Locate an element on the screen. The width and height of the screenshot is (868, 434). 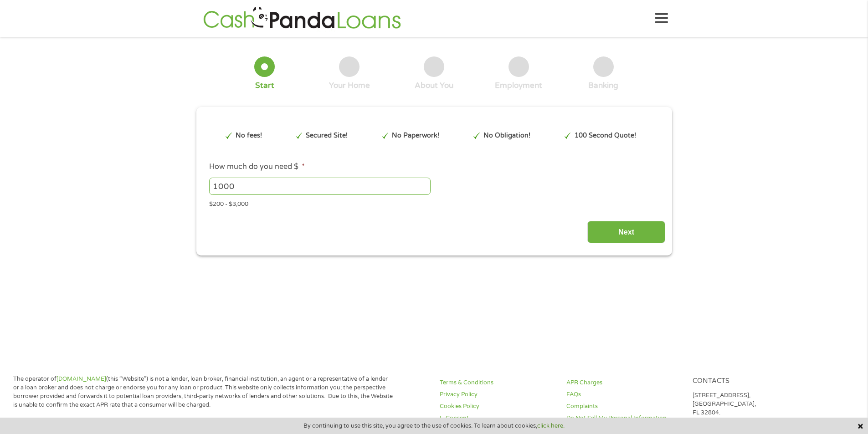
p: No Paperwork! is located at coordinates (415, 136).